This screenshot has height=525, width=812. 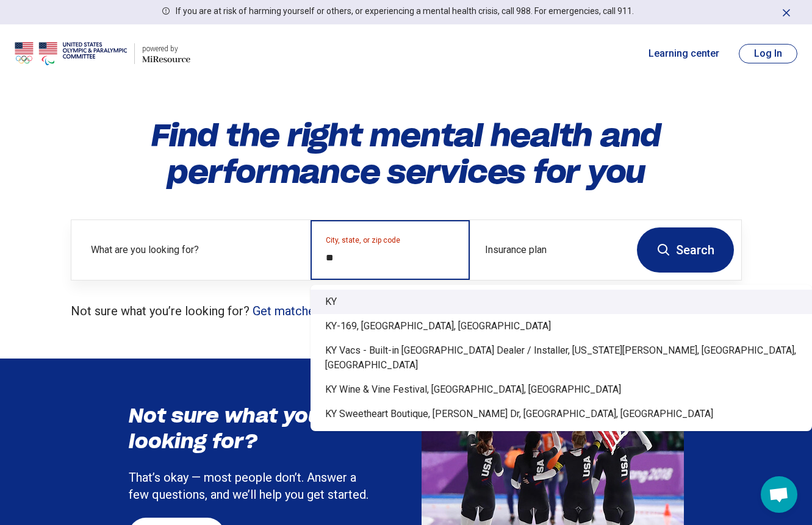 I want to click on a: Learning center, so click(x=684, y=53).